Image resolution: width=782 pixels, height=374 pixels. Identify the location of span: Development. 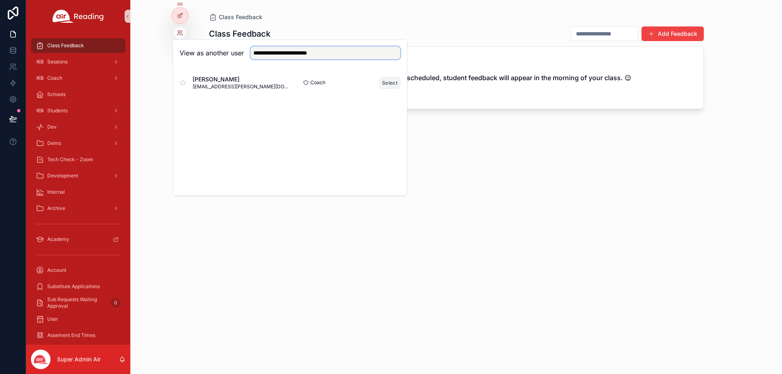
(63, 176).